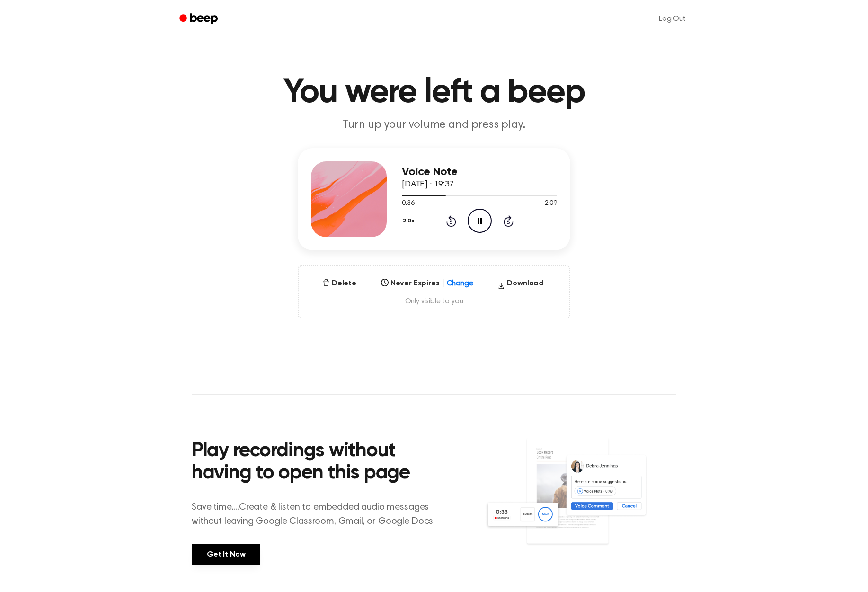 The height and width of the screenshot is (592, 868). Describe the element at coordinates (672, 19) in the screenshot. I see `a: Log Out` at that location.